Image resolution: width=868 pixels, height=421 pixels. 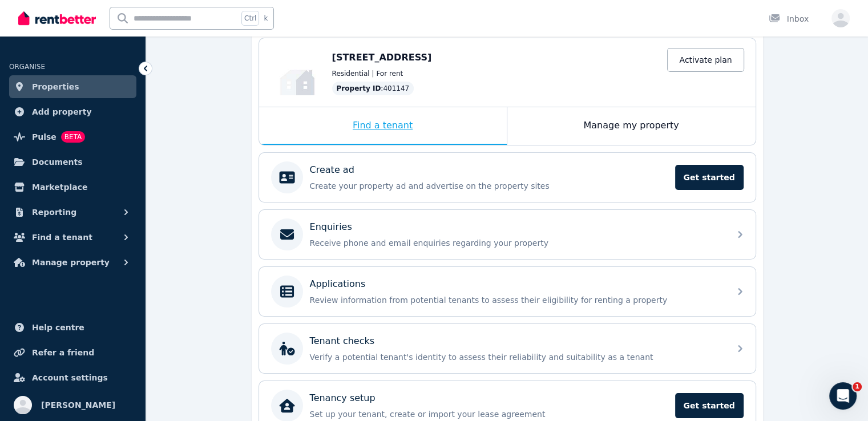 What do you see at coordinates (343, 398) in the screenshot?
I see `p: Tenancy setup` at bounding box center [343, 398].